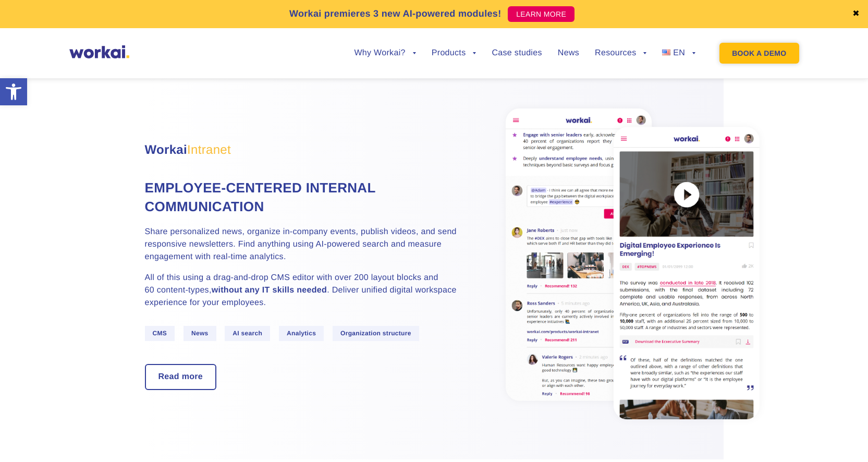 The height and width of the screenshot is (462, 868). Describe the element at coordinates (516, 53) in the screenshot. I see `a: Case studies` at that location.